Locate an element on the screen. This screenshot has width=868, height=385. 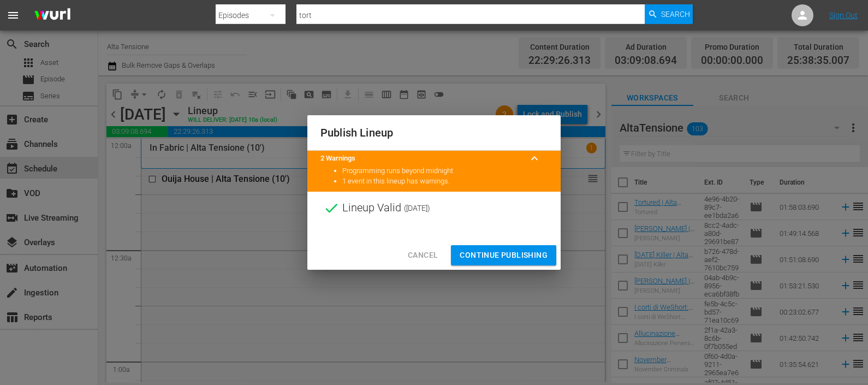
span: keyboard_arrow_up is located at coordinates (535, 158).